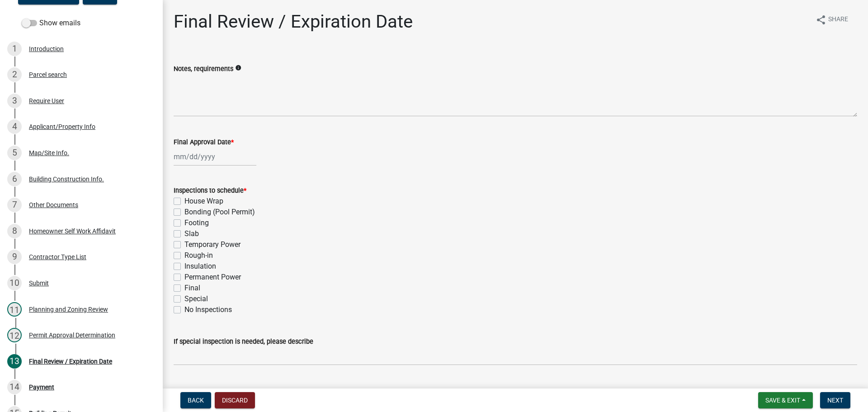 This screenshot has height=412, width=868. Describe the element at coordinates (831, 20) in the screenshot. I see `button: shareShare` at that location.